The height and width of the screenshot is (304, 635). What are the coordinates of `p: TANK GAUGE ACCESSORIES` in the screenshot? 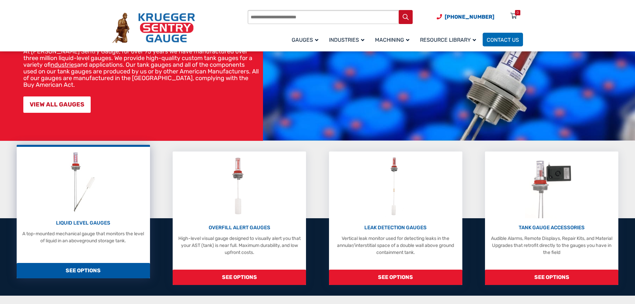 It's located at (552, 227).